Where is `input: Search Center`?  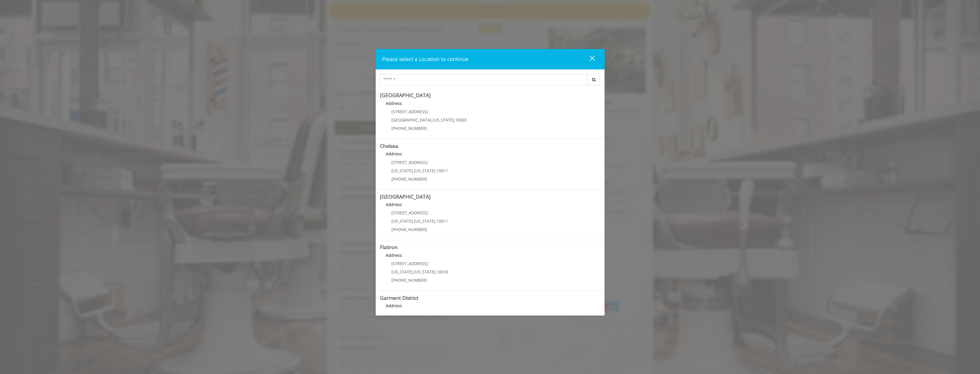
input: Search Center is located at coordinates (484, 80).